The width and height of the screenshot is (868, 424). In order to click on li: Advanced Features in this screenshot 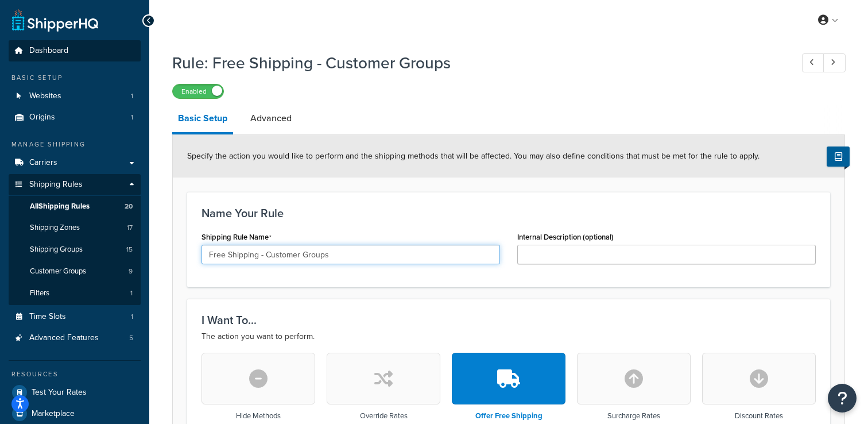, I will do `click(75, 337)`.